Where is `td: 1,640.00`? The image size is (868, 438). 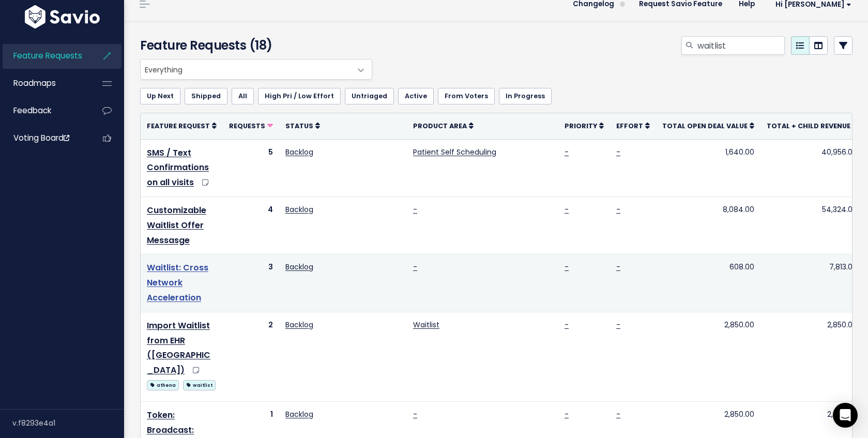 td: 1,640.00 is located at coordinates (709, 167).